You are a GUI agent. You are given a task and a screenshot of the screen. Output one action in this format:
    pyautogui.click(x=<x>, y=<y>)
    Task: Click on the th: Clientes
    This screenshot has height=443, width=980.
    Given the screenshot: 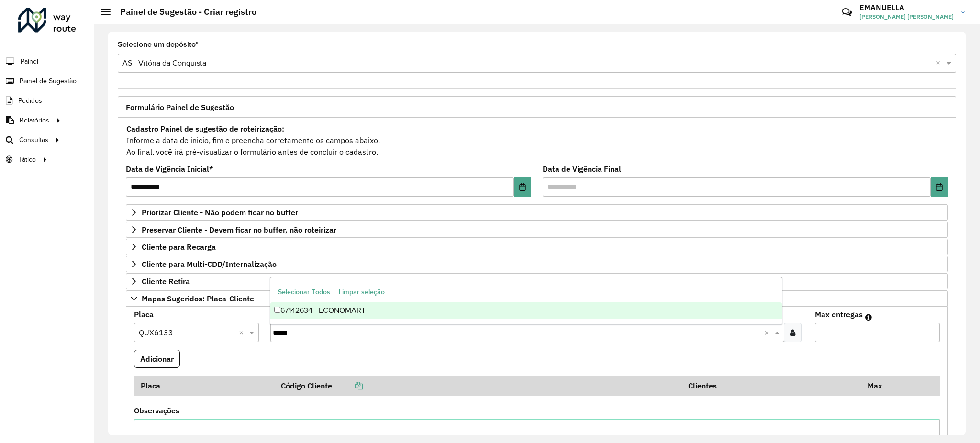 What is the action you would take?
    pyautogui.click(x=770, y=386)
    